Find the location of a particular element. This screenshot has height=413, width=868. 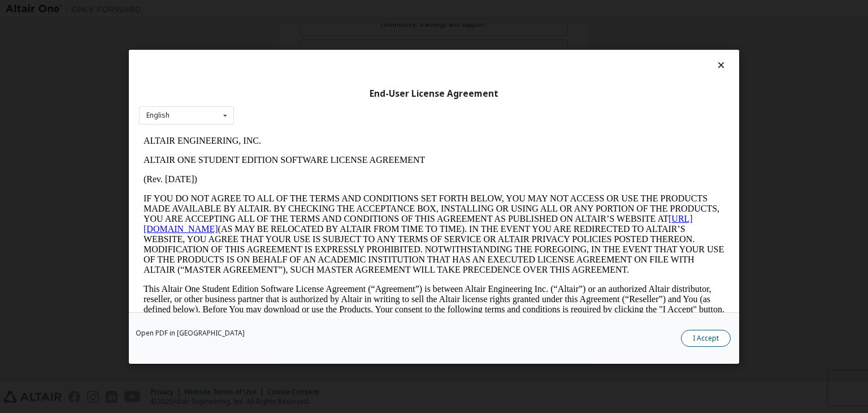

div: English is located at coordinates (158, 115).